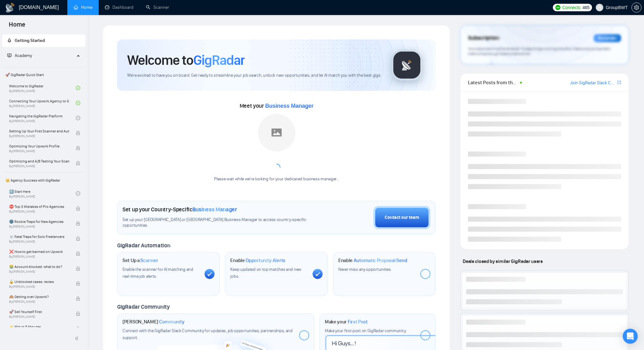 This screenshot has width=644, height=350. What do you see at coordinates (586, 7) in the screenshot?
I see `span: 465` at bounding box center [586, 7].